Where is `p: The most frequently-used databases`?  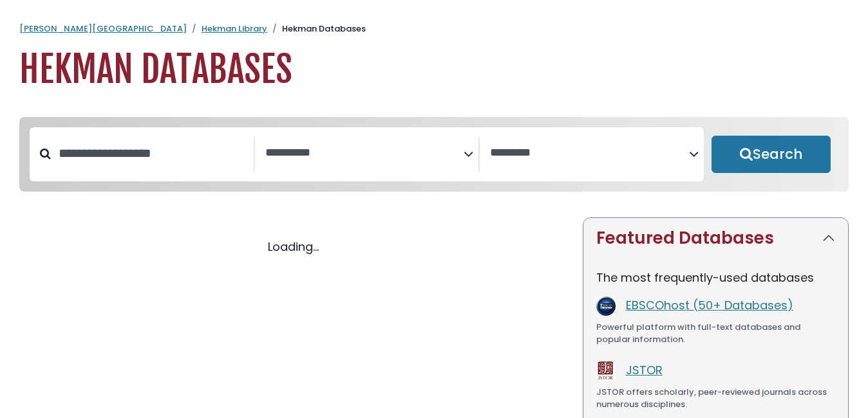
p: The most frequently-used databases is located at coordinates (715, 278).